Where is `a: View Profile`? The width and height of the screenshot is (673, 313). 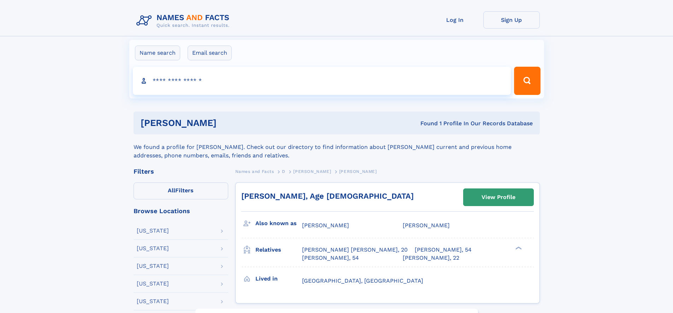 a: View Profile is located at coordinates (499, 198).